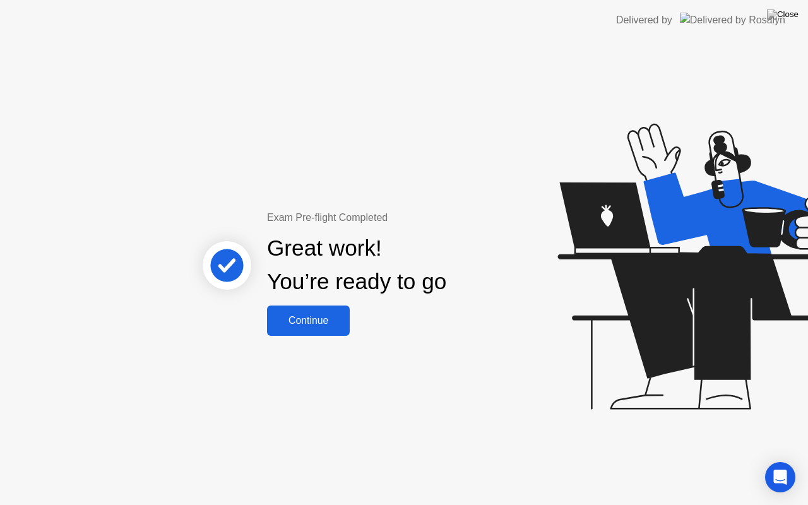 The width and height of the screenshot is (808, 505). I want to click on button: Continue, so click(308, 321).